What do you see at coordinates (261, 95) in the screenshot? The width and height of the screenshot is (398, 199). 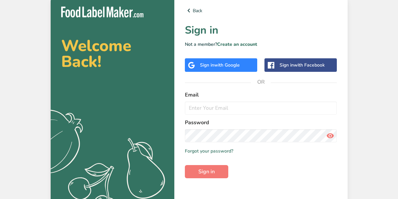 I see `label: Email` at bounding box center [261, 95].